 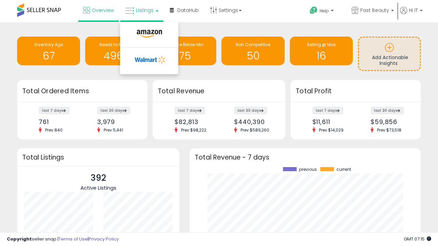 What do you see at coordinates (389, 130) in the screenshot?
I see `span: Prev: $73,518` at bounding box center [389, 130].